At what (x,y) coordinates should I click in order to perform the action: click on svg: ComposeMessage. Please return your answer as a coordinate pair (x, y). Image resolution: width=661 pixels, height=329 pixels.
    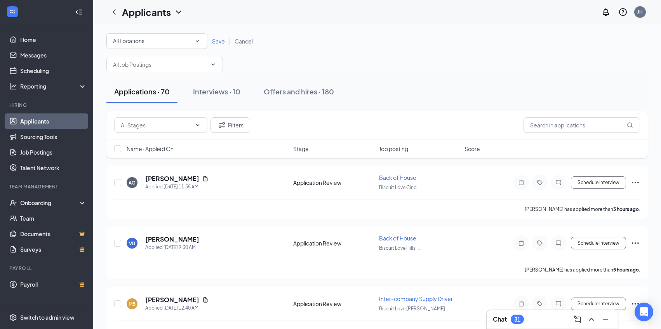
    Looking at the image, I should click on (578, 319).